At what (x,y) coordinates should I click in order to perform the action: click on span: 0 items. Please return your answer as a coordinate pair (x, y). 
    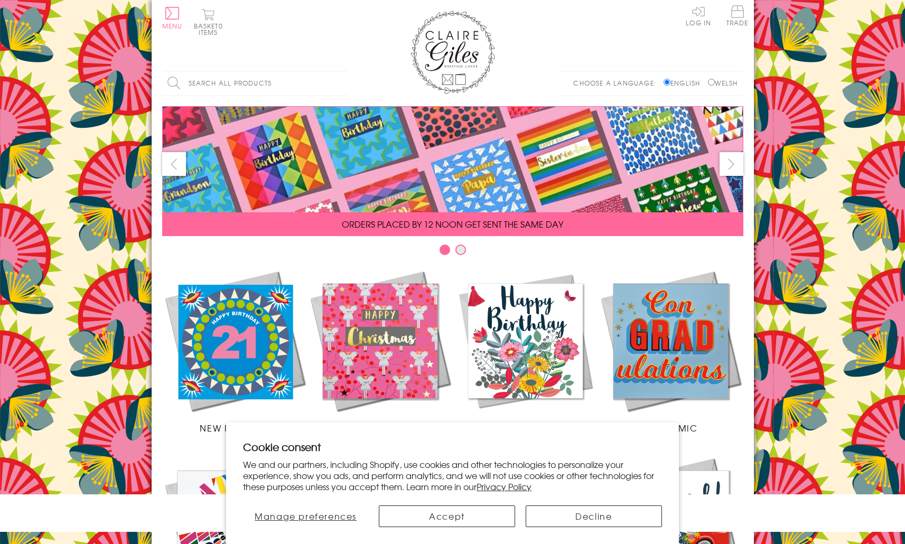
    Looking at the image, I should click on (211, 29).